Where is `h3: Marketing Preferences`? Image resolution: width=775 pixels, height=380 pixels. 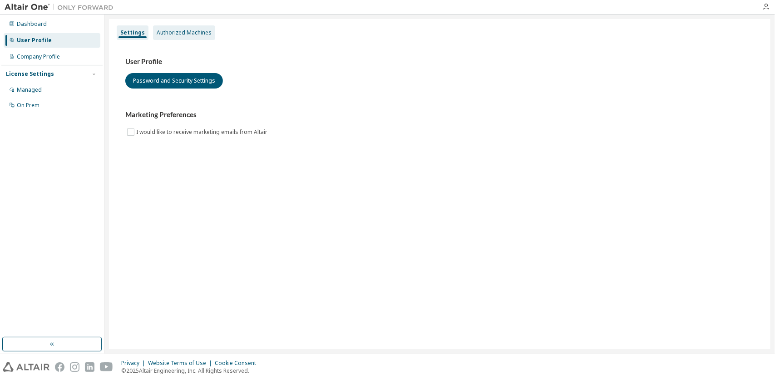 h3: Marketing Preferences is located at coordinates (440, 115).